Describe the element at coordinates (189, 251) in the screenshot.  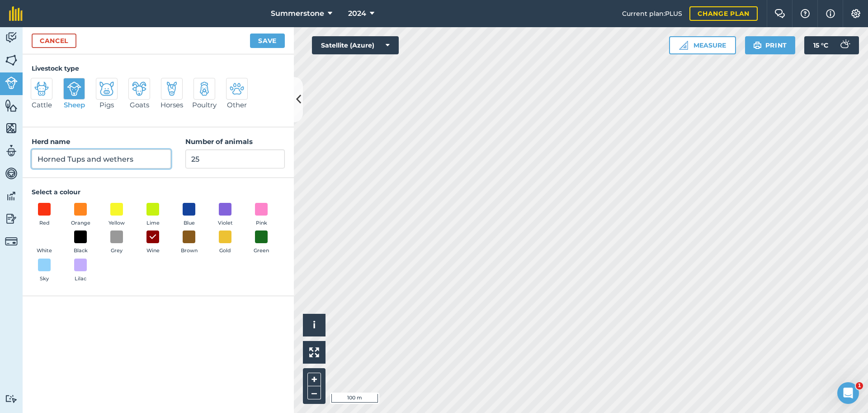
I see `span: Brown` at that location.